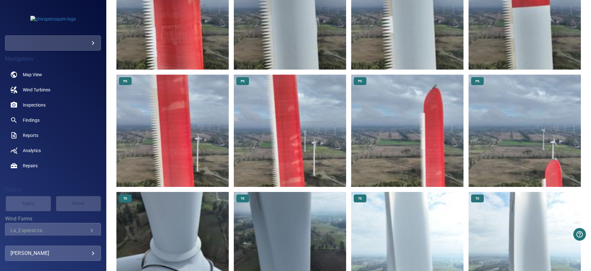 This screenshot has height=271, width=591. What do you see at coordinates (53, 19) in the screenshot?
I see `img: ghivspetroquim-logo` at bounding box center [53, 19].